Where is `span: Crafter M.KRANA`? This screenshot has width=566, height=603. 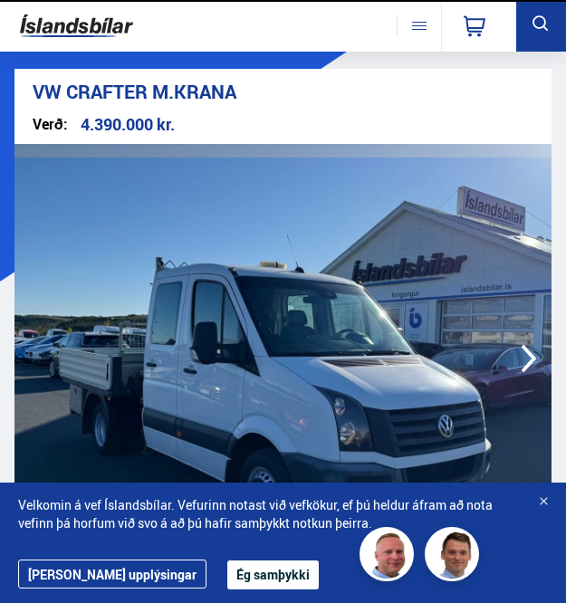 span: Crafter M.KRANA is located at coordinates (151, 91).